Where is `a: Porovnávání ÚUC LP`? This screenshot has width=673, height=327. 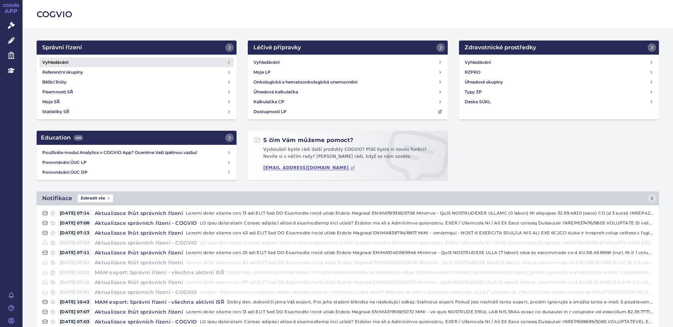
a: Porovnávání ÚUC LP is located at coordinates (137, 162).